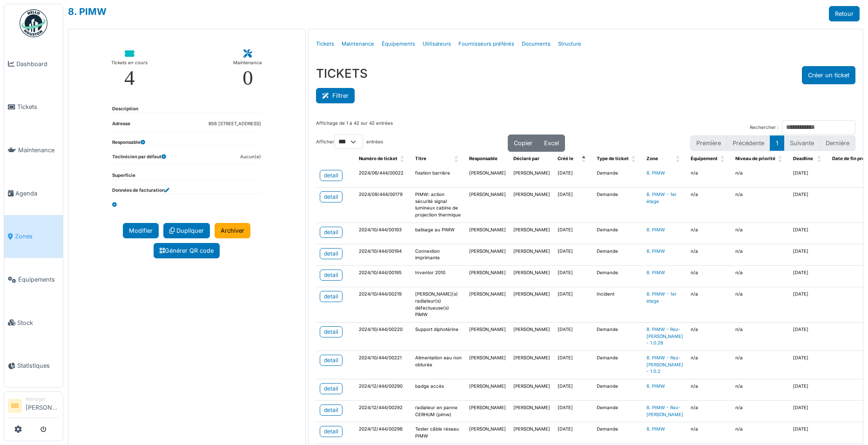 The image size is (868, 445). Describe the element at coordinates (438, 433) in the screenshot. I see `td: Tester câble réseau PIMW` at that location.